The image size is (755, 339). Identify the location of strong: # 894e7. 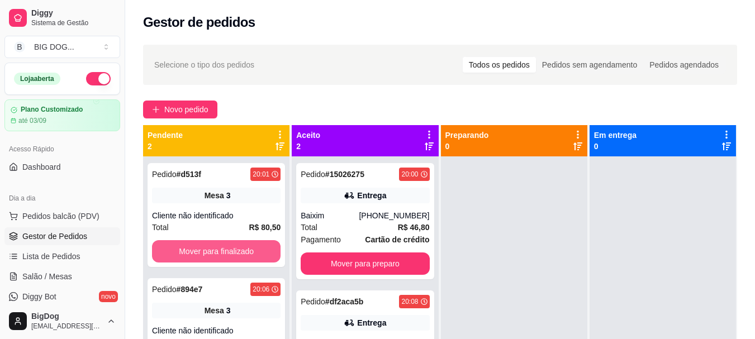
(190, 290).